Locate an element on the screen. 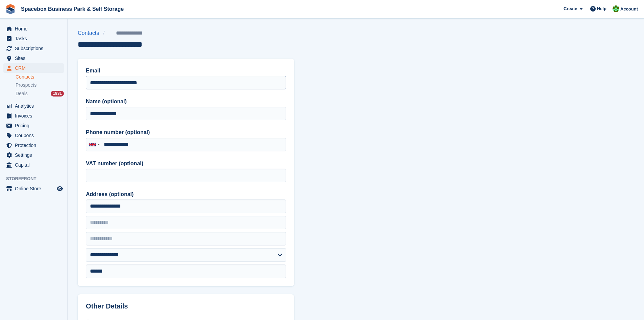  span: Home is located at coordinates (35, 29).